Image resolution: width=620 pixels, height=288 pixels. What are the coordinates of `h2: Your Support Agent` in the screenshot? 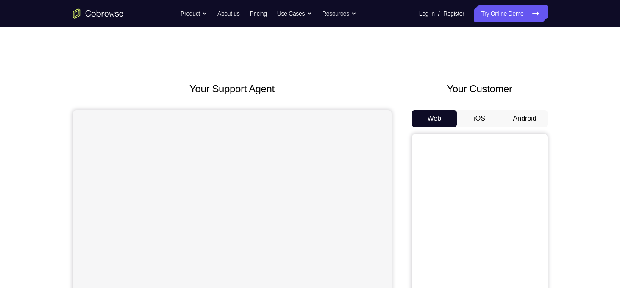 It's located at (232, 89).